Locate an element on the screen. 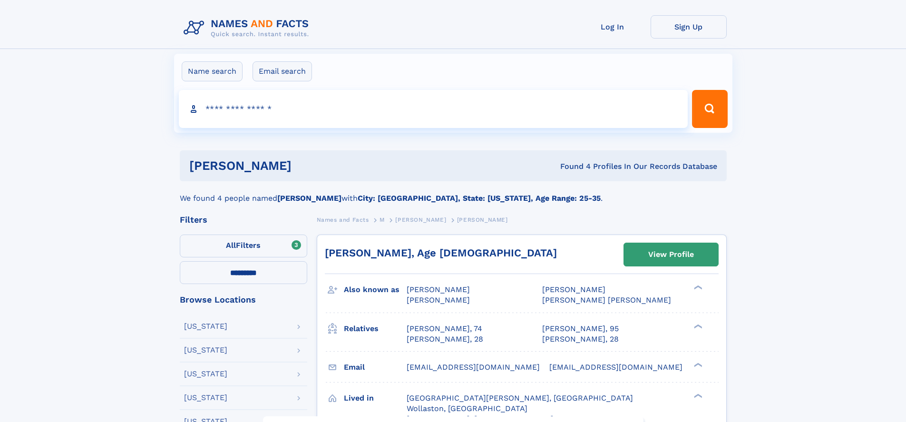 This screenshot has height=422, width=906. label: Name search is located at coordinates (212, 71).